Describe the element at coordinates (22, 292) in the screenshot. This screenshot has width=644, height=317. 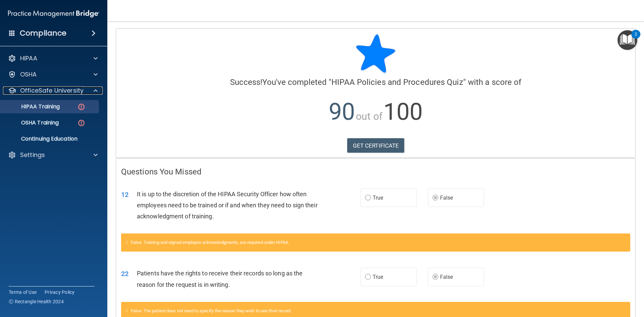
I see `a: Terms of Use` at that location.